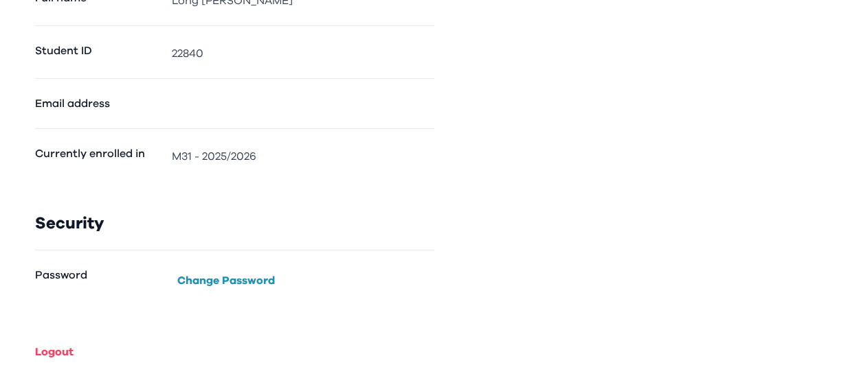 The width and height of the screenshot is (868, 378). Describe the element at coordinates (234, 224) in the screenshot. I see `h3: Security` at that location.